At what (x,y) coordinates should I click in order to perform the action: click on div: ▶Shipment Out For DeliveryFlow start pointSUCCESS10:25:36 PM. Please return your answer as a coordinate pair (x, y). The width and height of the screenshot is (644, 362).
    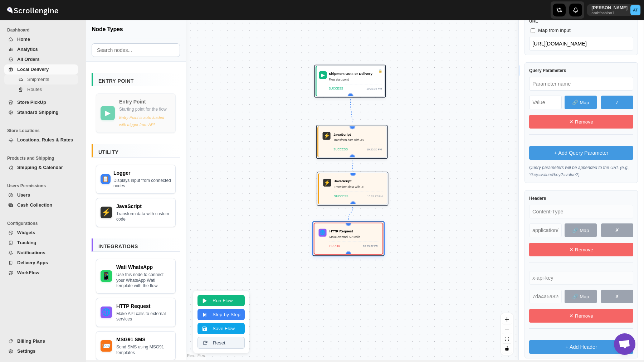
    Looking at the image, I should click on (350, 81).